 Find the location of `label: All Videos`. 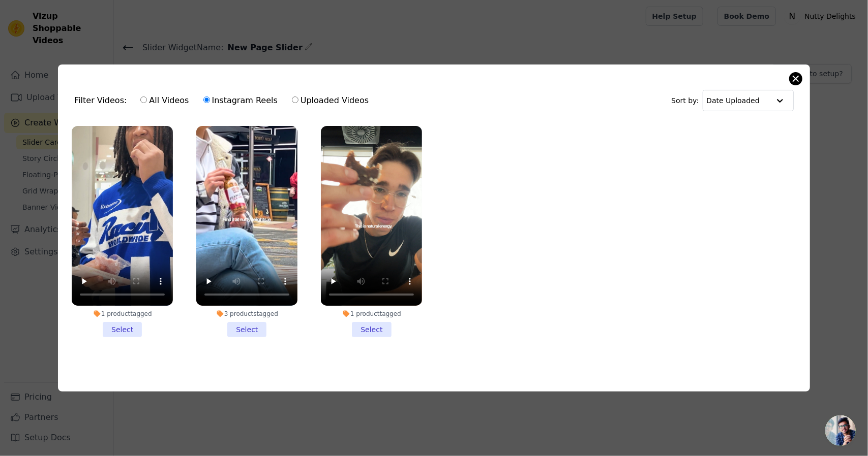

label: All Videos is located at coordinates (164, 101).